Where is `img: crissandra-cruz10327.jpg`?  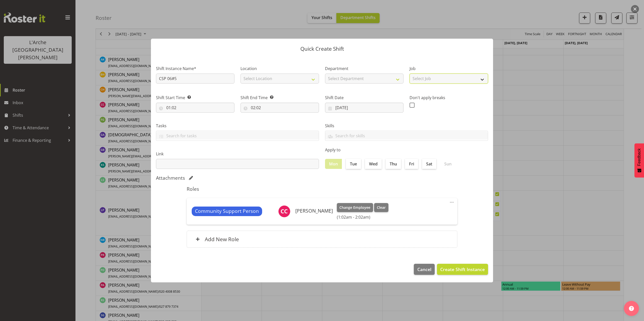
img: crissandra-cruz10327.jpg is located at coordinates (284, 212).